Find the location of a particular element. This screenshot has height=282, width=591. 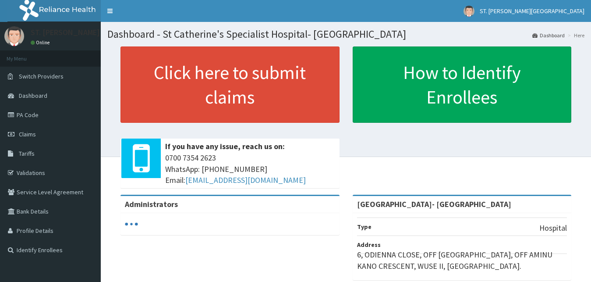

a: How to Identify Enrollees is located at coordinates (462, 85).